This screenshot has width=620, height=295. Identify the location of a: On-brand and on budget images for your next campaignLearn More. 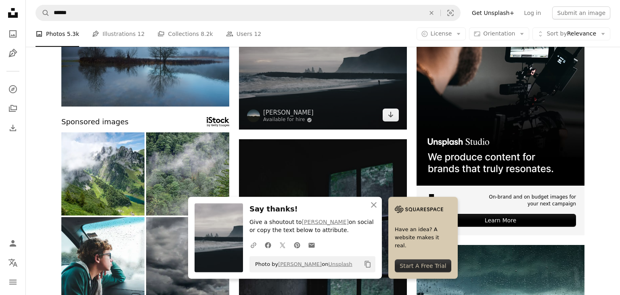
(501, 126).